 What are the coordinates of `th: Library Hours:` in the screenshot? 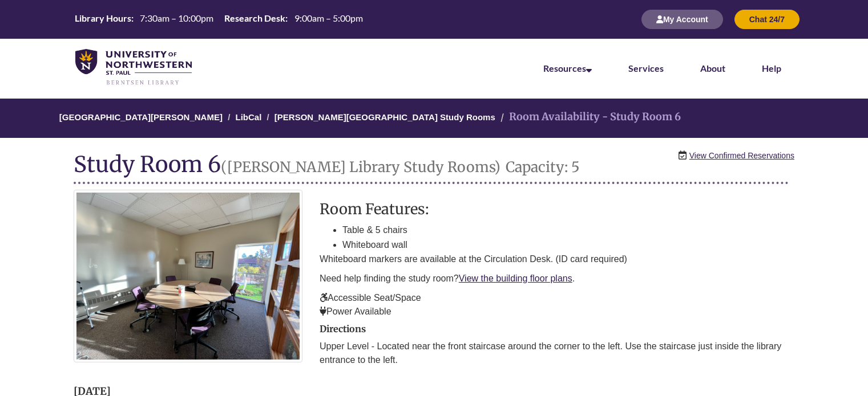 It's located at (103, 18).